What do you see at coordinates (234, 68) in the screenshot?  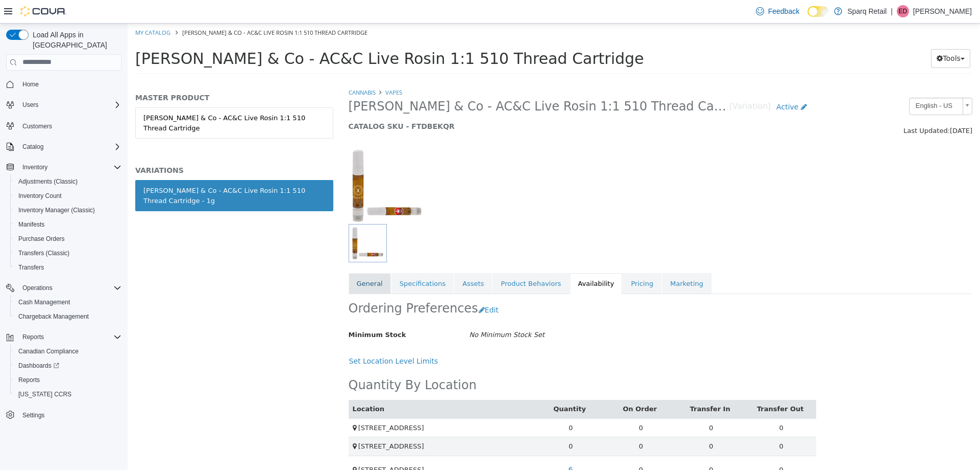 I see `a: Cannabis` at bounding box center [234, 68].